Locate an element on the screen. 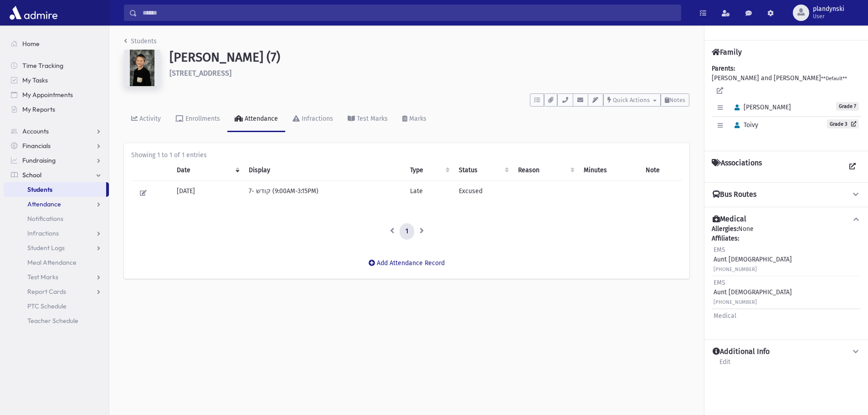 This screenshot has width=868, height=415. span: Notifications is located at coordinates (45, 219).